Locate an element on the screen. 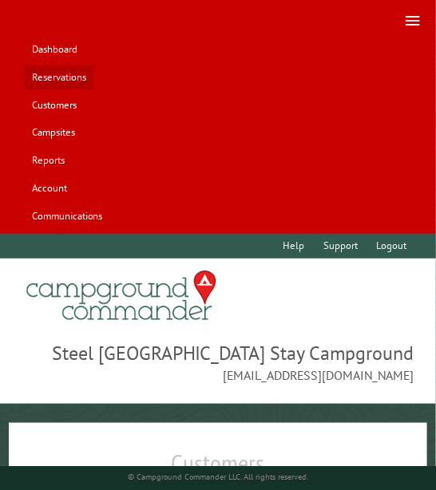  a: Dashboard is located at coordinates (54, 49).